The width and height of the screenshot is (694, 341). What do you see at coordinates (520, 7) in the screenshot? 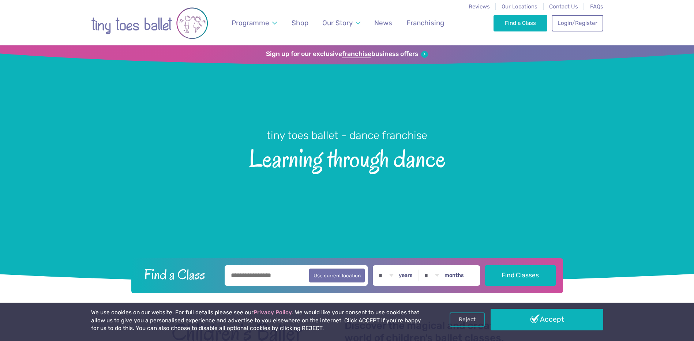
I see `span: Our Locations` at bounding box center [520, 7].